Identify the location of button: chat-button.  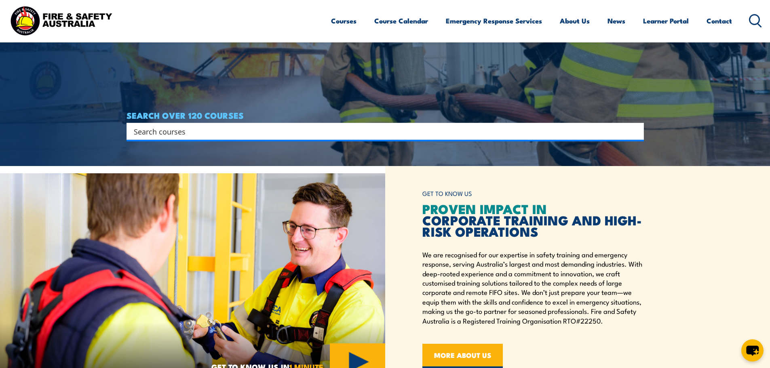
(752, 350).